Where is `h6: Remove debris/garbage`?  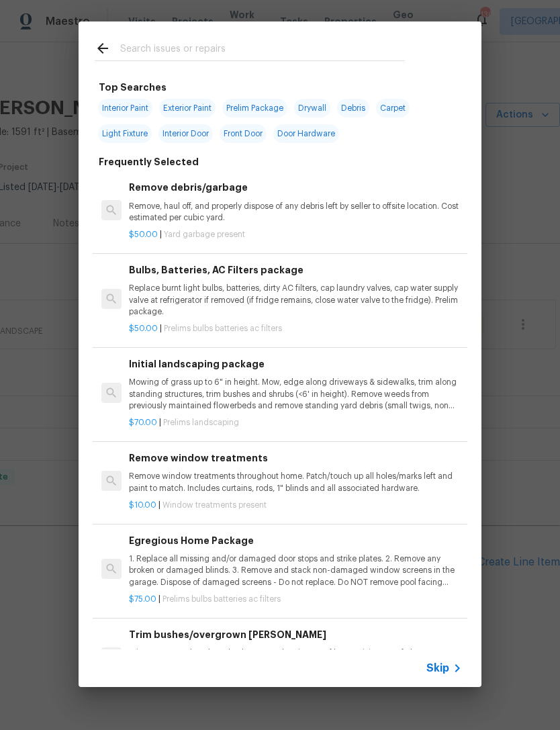
h6: Remove debris/garbage is located at coordinates (296, 188).